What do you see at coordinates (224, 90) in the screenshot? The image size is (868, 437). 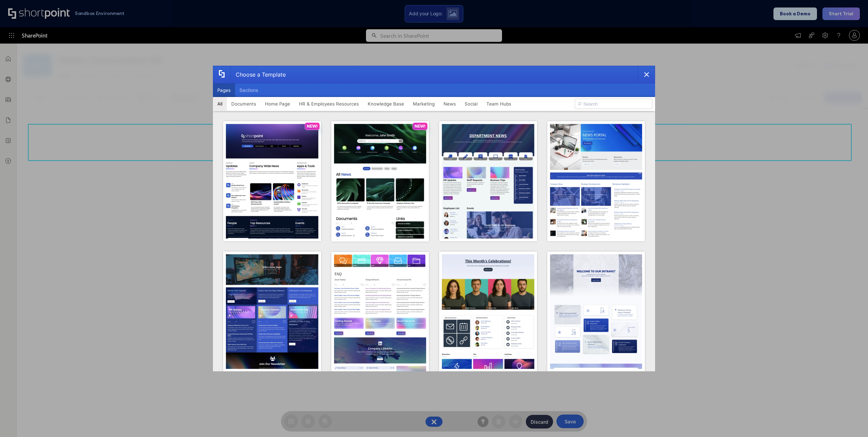 I see `button: Pages` at bounding box center [224, 90].